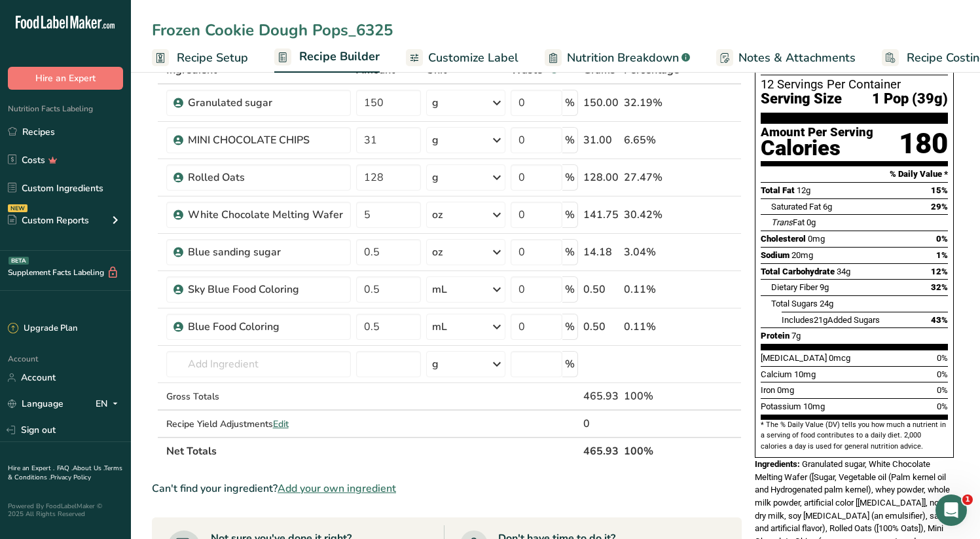  Describe the element at coordinates (911, 99) in the screenshot. I see `span: 1 Pop (39g)` at that location.